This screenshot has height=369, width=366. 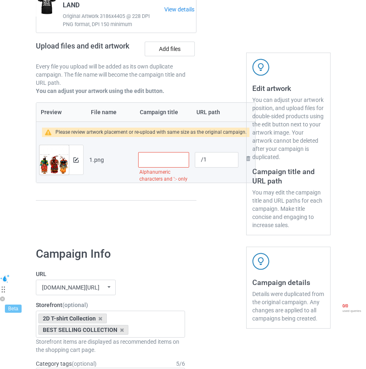 What do you see at coordinates (151, 132) in the screenshot?
I see `div: Please review artwork placement or re-upload with same size as the original campaign.` at bounding box center [151, 132].